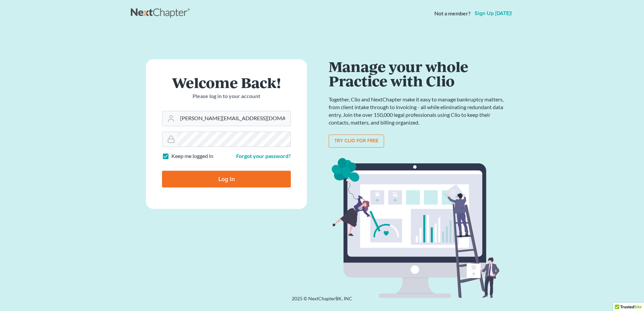  What do you see at coordinates (418, 229) in the screenshot?
I see `img: clio_bg-1f7fd5e12b4bb4ecf8b57ca1a7e67e4ff233b1f5529bdf2c1c242739b0445cb7.svg` at bounding box center [418, 229].